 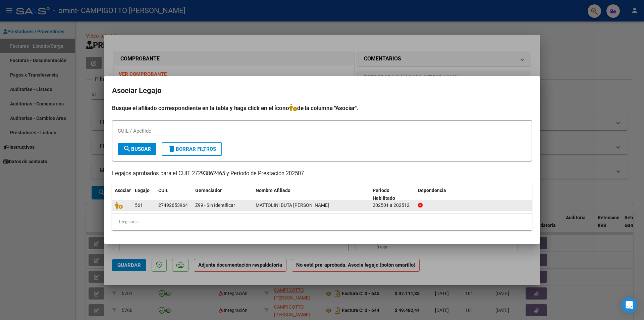 What do you see at coordinates (208, 190) in the screenshot?
I see `span: Gerenciador` at bounding box center [208, 190].